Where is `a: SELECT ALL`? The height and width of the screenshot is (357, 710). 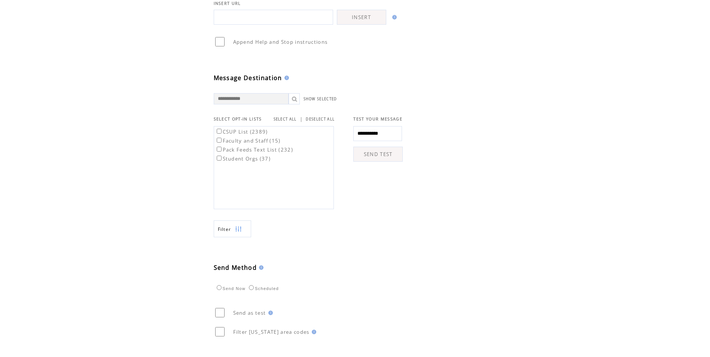 a: SELECT ALL is located at coordinates (285, 119).